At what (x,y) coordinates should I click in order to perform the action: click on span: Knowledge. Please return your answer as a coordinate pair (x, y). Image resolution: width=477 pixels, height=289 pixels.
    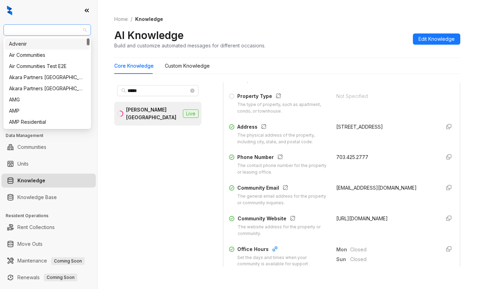
    Looking at the image, I should click on (149, 19).